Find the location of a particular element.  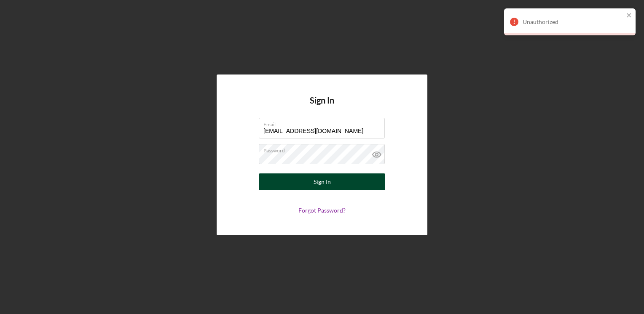

h4: Sign In is located at coordinates (322, 106).